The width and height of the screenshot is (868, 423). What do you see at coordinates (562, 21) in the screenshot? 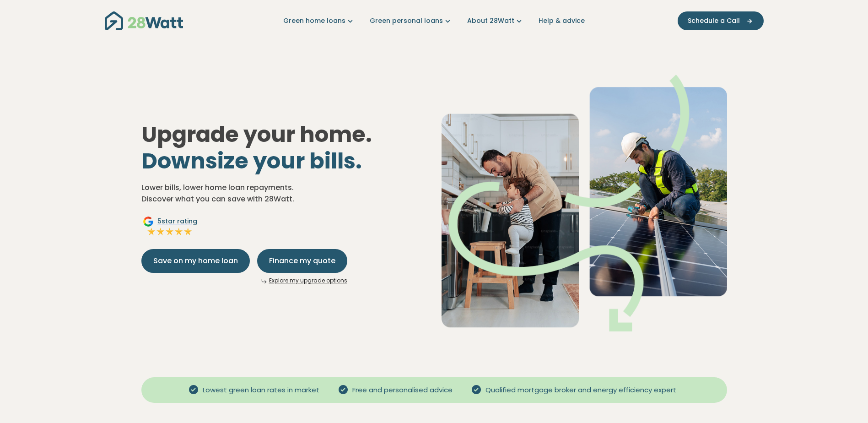
I see `a: Help & advice` at bounding box center [562, 21].